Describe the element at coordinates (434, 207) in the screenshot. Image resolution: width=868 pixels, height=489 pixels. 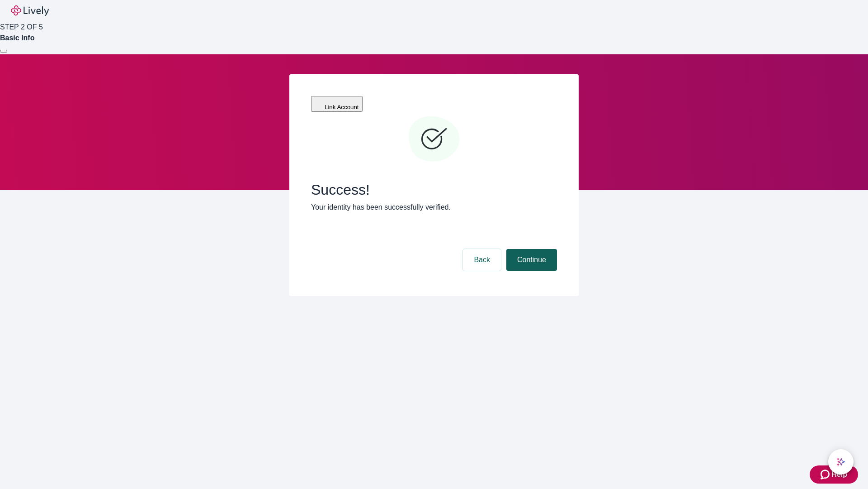
I see `p: Your identity has been successfully verified.` at that location.